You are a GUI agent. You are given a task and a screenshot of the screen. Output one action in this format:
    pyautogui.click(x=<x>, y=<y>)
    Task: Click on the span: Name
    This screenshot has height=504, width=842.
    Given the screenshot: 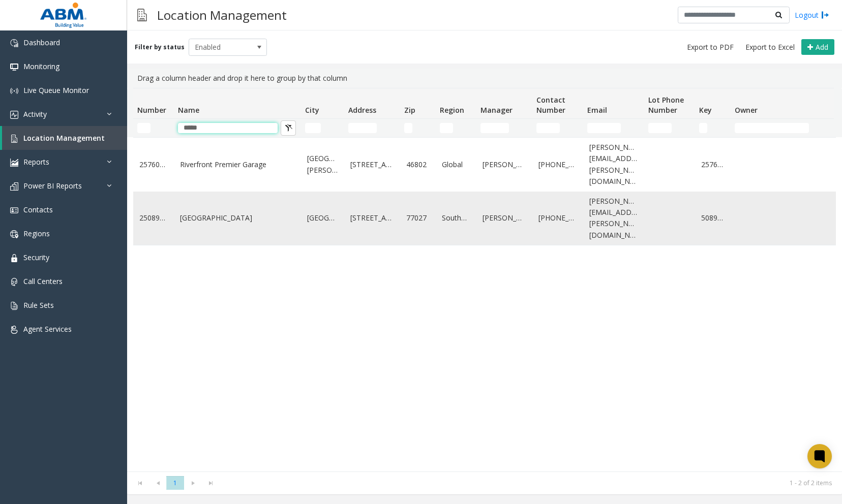 What is the action you would take?
    pyautogui.click(x=188, y=110)
    